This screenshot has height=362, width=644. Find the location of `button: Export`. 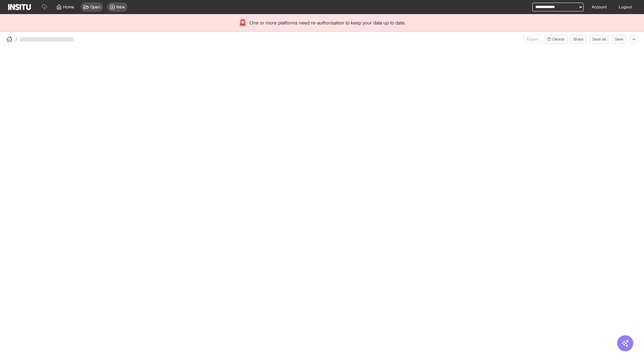

button: Export is located at coordinates (532, 39).